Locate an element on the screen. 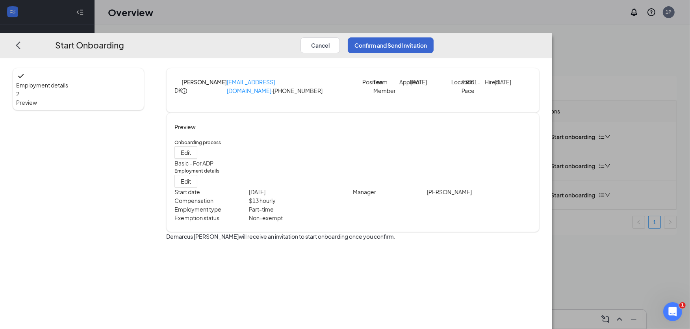  p: Manager is located at coordinates (390, 191).